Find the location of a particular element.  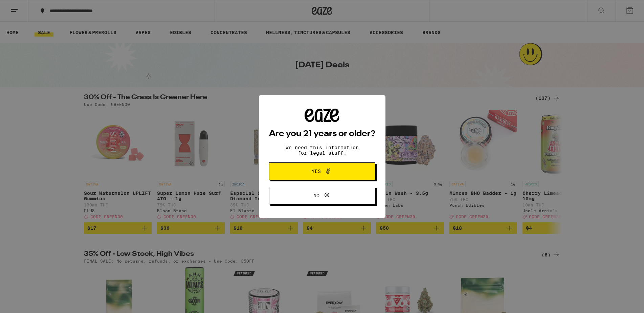

button: Yes is located at coordinates (322, 171).